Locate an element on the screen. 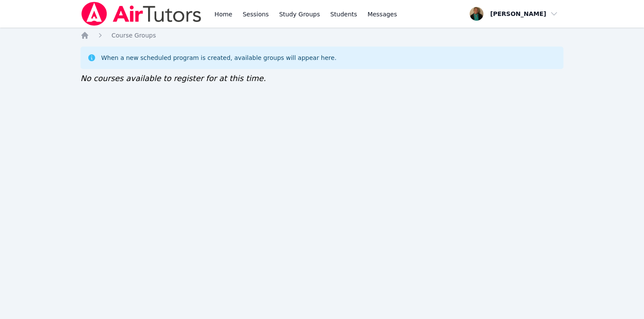  span: Course Groups is located at coordinates (133, 35).